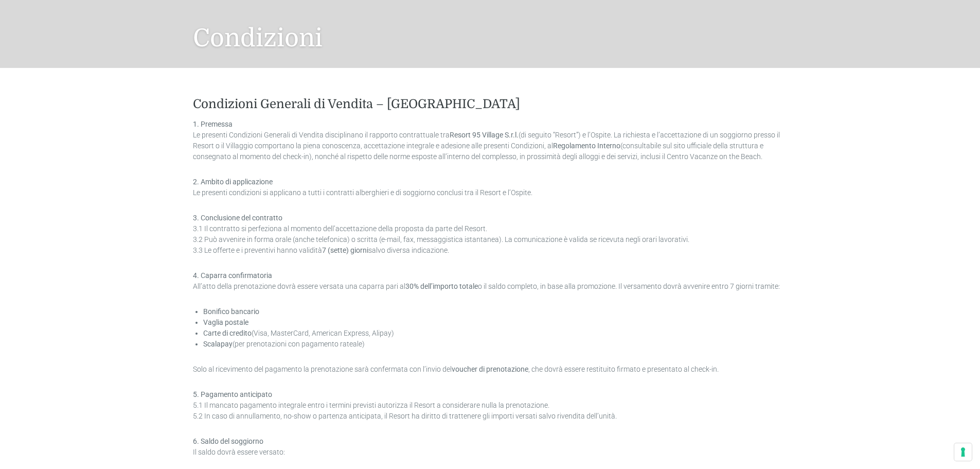 This screenshot has height=469, width=980. I want to click on p: 5.1 Il mancato pagamento integrale entro i termini previsti autorizza il Resort a considerare nul..., so click(490, 405).